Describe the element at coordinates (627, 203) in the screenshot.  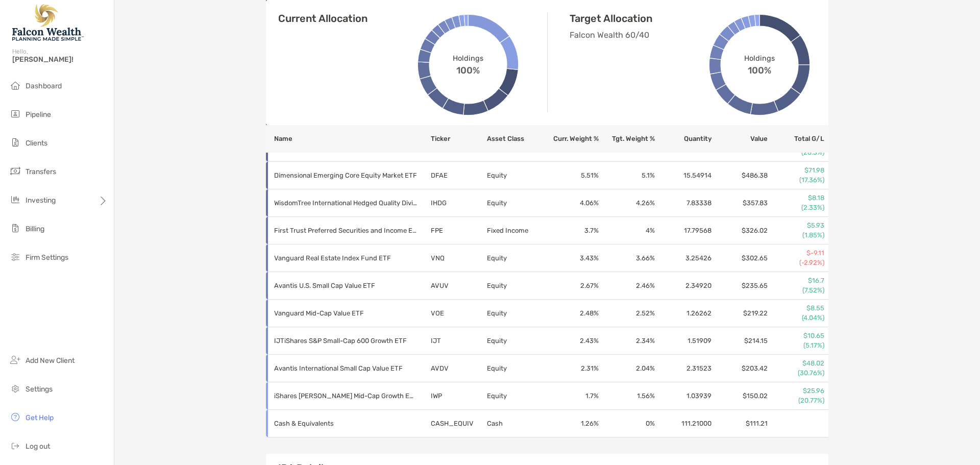
I see `td: 4.26 %` at that location.